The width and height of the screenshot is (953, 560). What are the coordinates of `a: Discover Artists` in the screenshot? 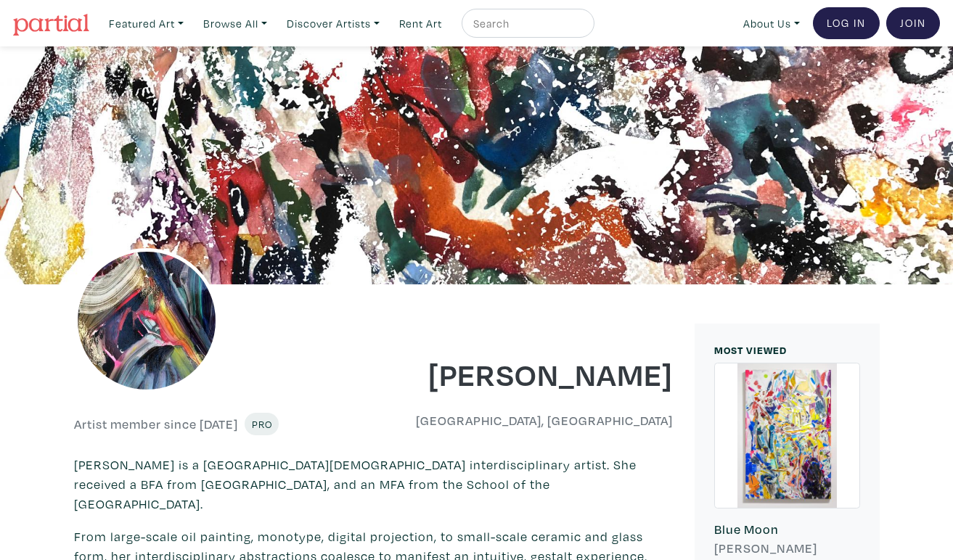 It's located at (333, 23).